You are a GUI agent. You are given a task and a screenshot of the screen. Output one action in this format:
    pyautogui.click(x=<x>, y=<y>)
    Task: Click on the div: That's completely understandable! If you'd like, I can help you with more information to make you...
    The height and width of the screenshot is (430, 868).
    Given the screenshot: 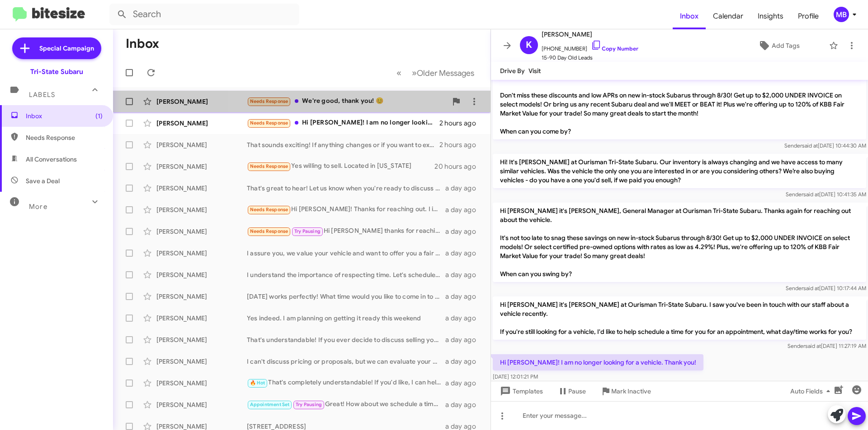 What is the action you would take?
    pyautogui.click(x=346, y=383)
    